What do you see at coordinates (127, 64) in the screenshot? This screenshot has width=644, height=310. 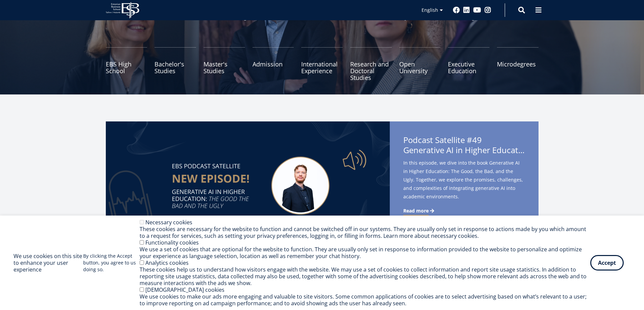 I see `a: EBS High School` at bounding box center [127, 64].